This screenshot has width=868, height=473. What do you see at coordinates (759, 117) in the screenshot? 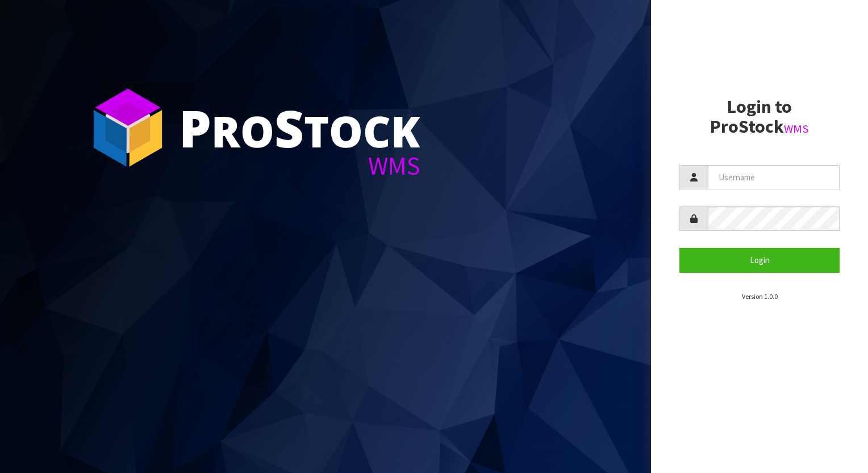
I see `h2: Login to ProStock` at bounding box center [759, 117].